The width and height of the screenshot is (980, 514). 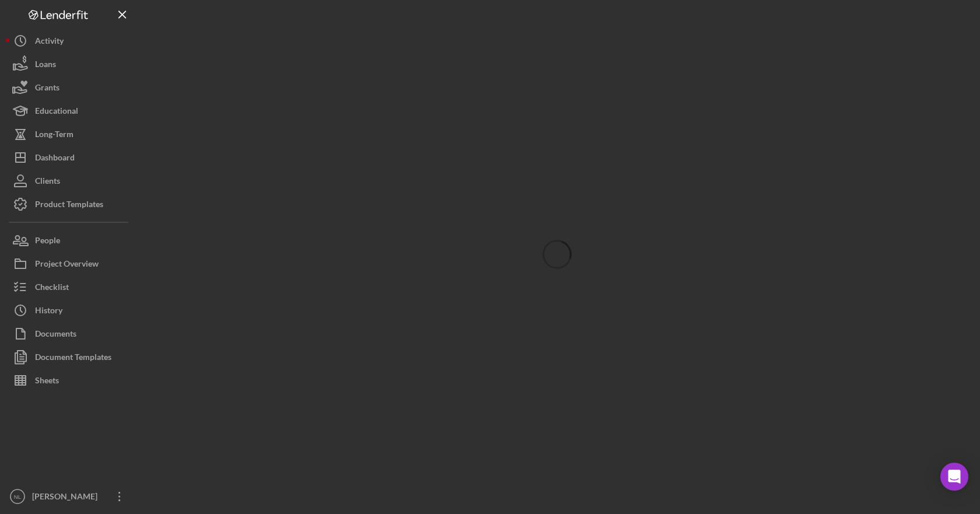 I want to click on button: Document Templates, so click(x=70, y=357).